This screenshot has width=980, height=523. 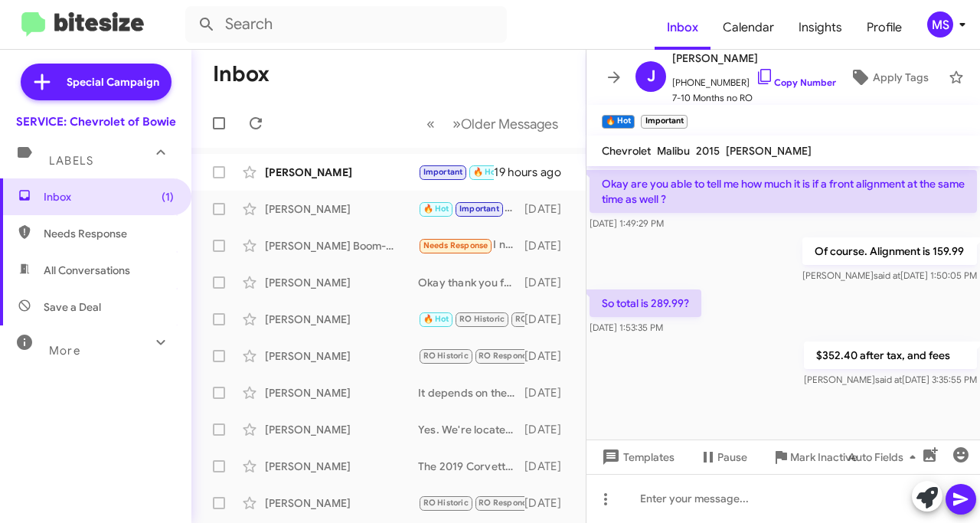 What do you see at coordinates (430, 123) in the screenshot?
I see `button: Previous` at bounding box center [430, 123].